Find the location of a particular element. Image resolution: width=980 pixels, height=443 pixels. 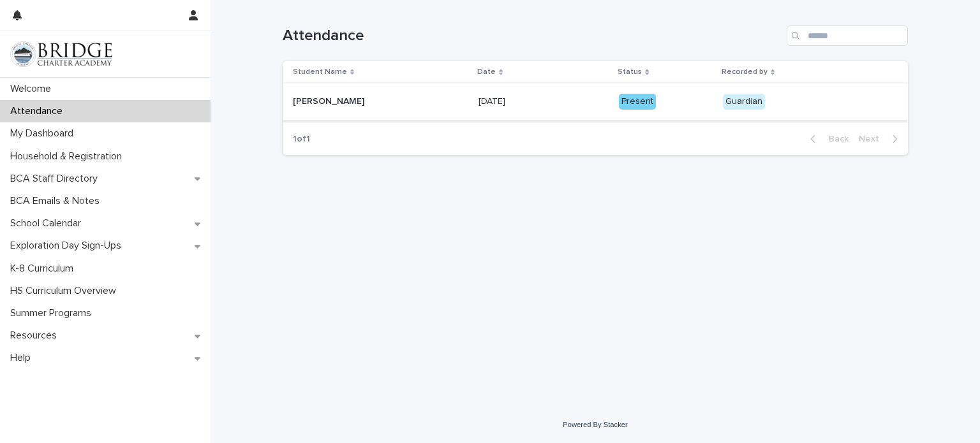

p: Welcome is located at coordinates (34, 88).